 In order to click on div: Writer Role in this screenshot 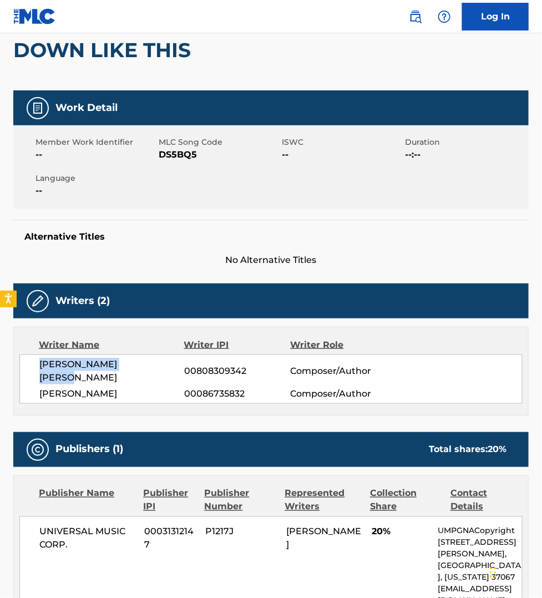, I will do `click(338, 345)`.